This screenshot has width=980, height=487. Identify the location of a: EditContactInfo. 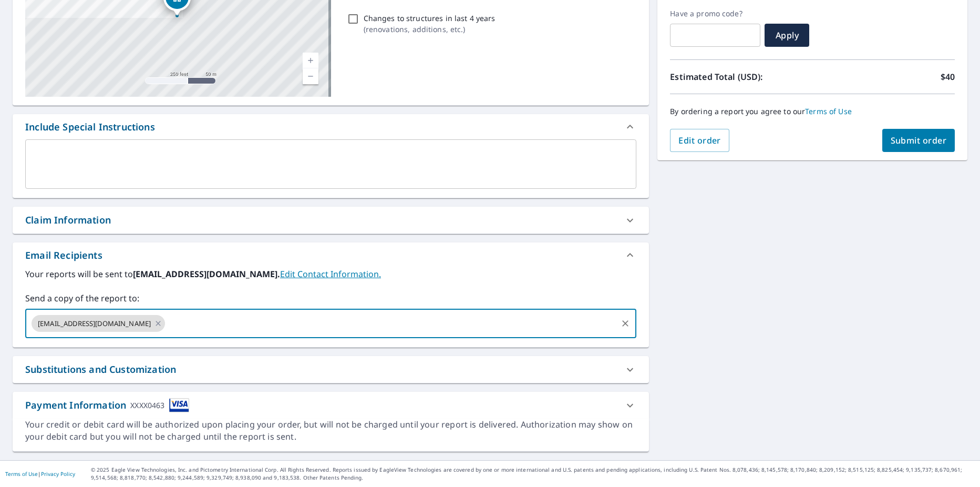
(331, 274).